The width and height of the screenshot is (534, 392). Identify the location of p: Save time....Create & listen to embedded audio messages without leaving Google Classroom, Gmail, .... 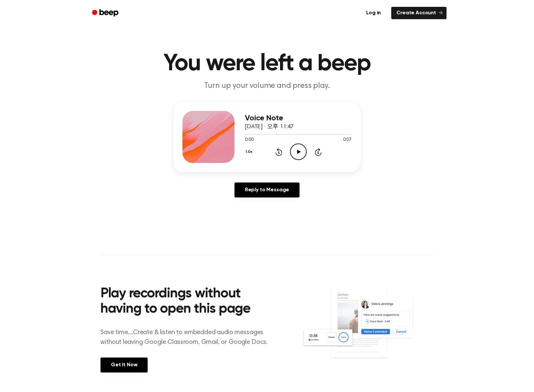
(188, 337).